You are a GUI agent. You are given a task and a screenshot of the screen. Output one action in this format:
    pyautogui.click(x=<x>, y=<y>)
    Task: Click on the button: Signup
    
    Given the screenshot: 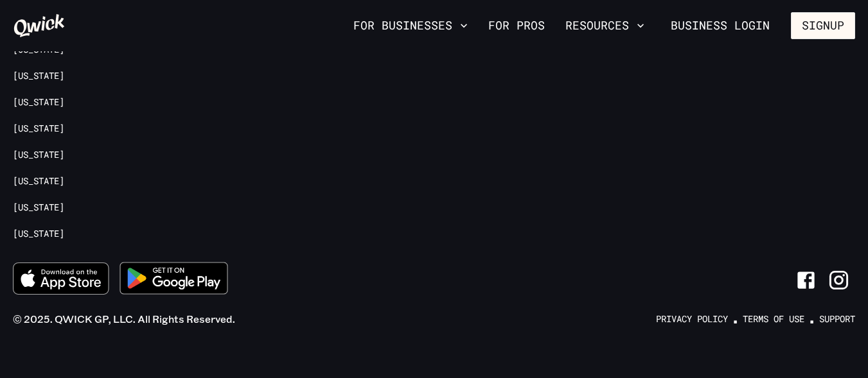 What is the action you would take?
    pyautogui.click(x=823, y=26)
    